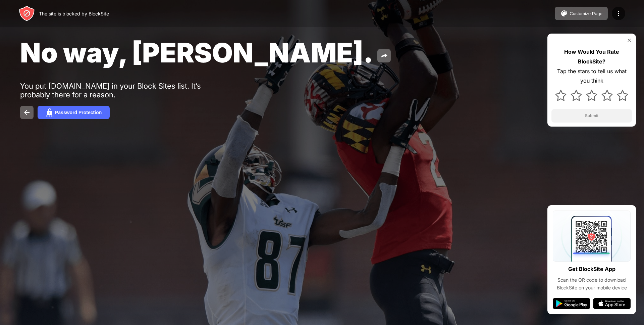  What do you see at coordinates (591, 76) in the screenshot?
I see `div: Tap the stars to tell us what you think` at bounding box center [591, 76].